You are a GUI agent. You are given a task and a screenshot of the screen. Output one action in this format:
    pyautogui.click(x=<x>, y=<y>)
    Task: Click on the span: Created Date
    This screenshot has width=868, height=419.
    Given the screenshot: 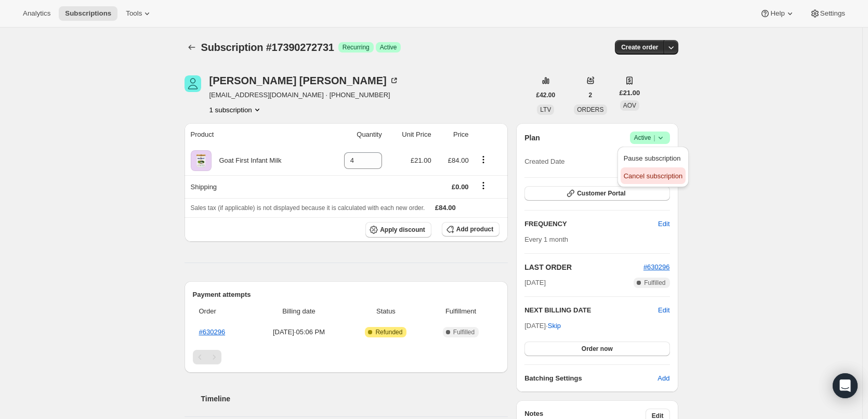 What is the action you would take?
    pyautogui.click(x=544, y=162)
    